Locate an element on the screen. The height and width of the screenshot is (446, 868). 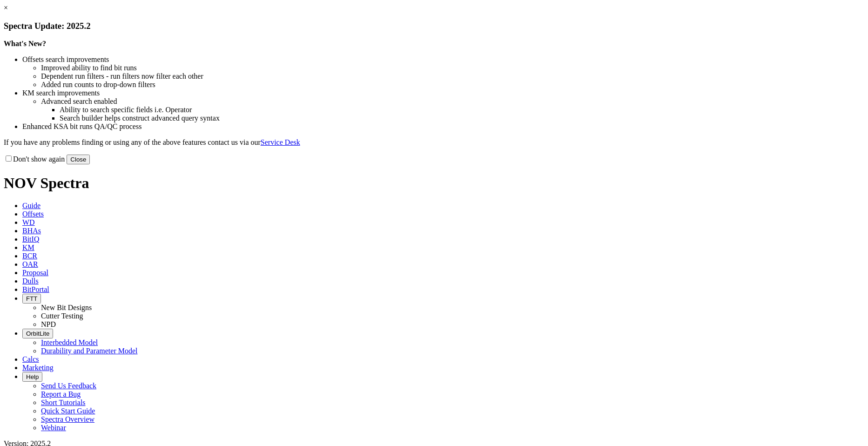
a: Durability and Parameter Model is located at coordinates (89, 350).